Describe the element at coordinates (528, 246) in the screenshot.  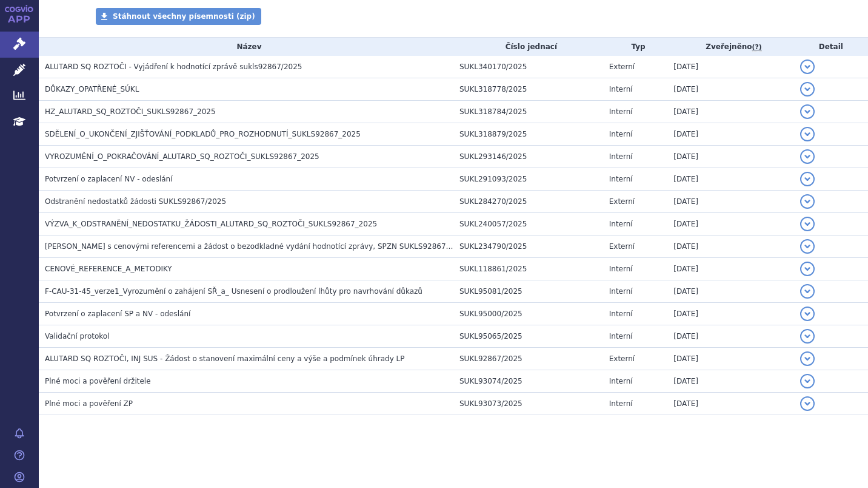
I see `td: SUKL234790/2025` at that location.